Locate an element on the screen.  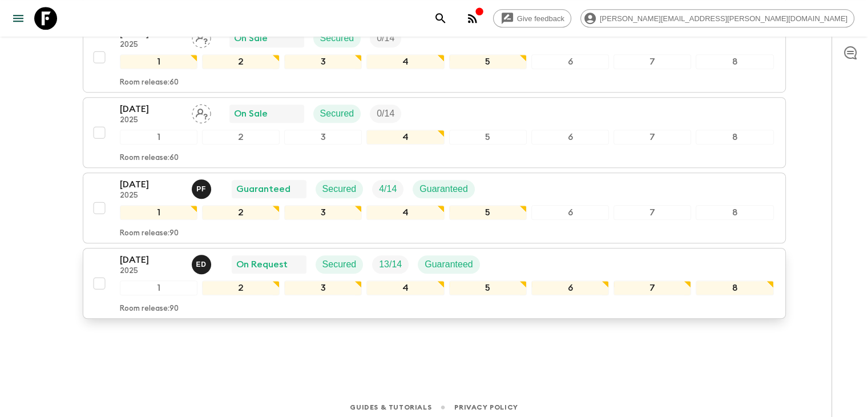
a: Give feedback is located at coordinates (532, 18).